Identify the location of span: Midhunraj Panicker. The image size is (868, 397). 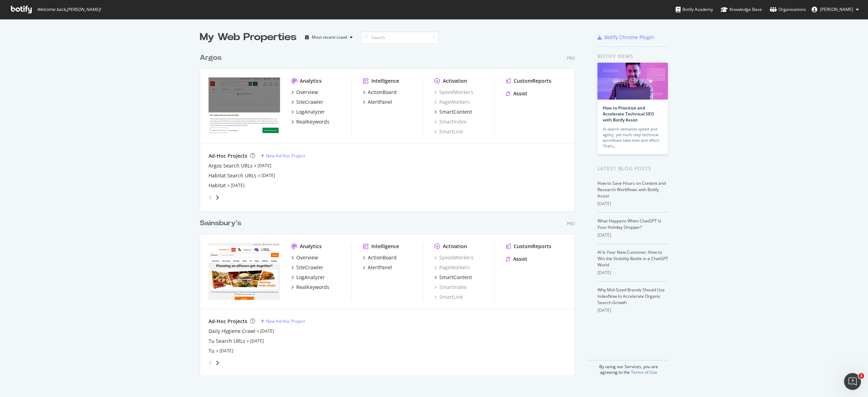
(837, 10).